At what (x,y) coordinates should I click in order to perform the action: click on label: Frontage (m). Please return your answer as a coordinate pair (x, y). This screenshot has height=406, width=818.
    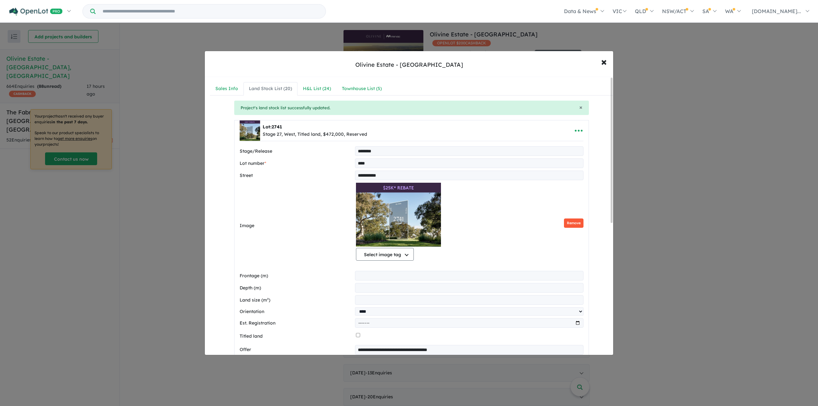
    Looking at the image, I should click on (296, 276).